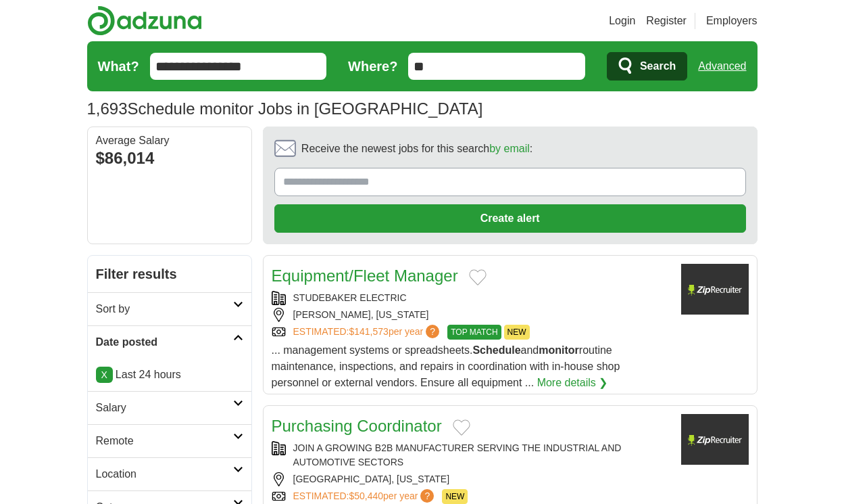  What do you see at coordinates (164, 441) in the screenshot?
I see `h2: Remote` at bounding box center [164, 441].